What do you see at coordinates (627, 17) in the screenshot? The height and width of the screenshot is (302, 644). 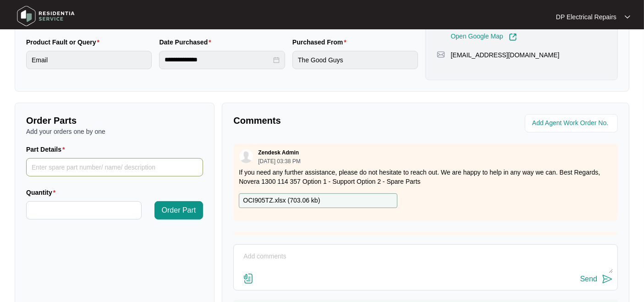 I see `img: dropdown arrow` at bounding box center [627, 17].